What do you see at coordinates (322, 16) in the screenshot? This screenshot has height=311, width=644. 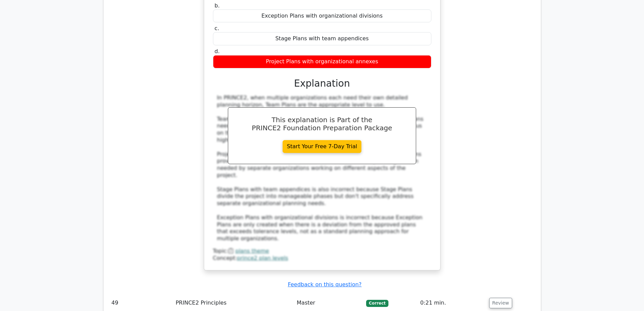 I see `div: Exception Plans with organizational divisions` at bounding box center [322, 16].